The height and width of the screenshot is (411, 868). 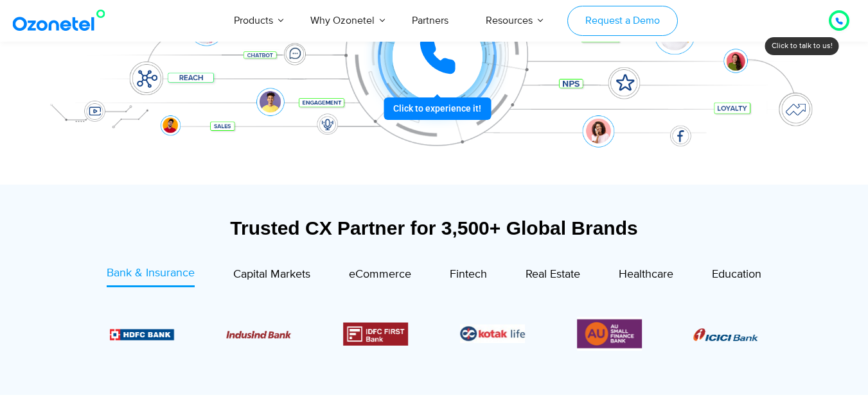 I want to click on span: Bank & Insurance, so click(x=150, y=274).